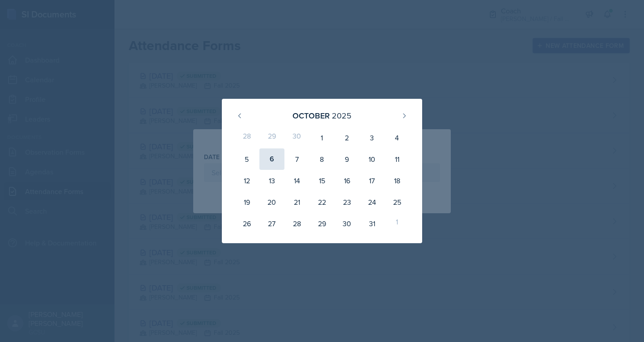  What do you see at coordinates (397, 159) in the screenshot?
I see `div: 11` at bounding box center [397, 159].